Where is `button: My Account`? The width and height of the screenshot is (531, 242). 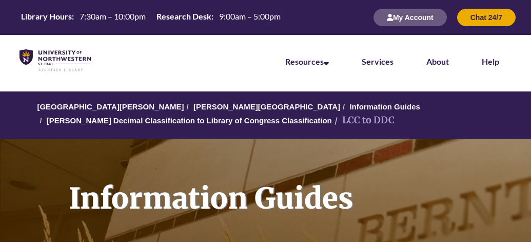 button: My Account is located at coordinates (410, 17).